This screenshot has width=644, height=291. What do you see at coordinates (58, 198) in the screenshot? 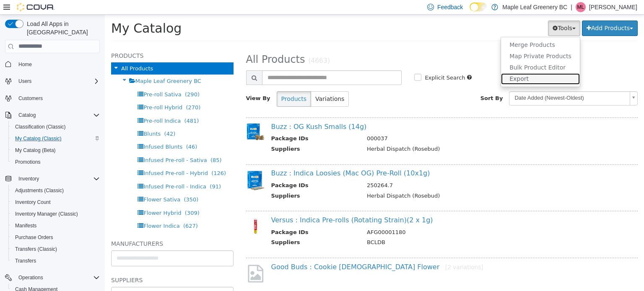
I see `span: Flower Hybrid` at bounding box center [58, 198].